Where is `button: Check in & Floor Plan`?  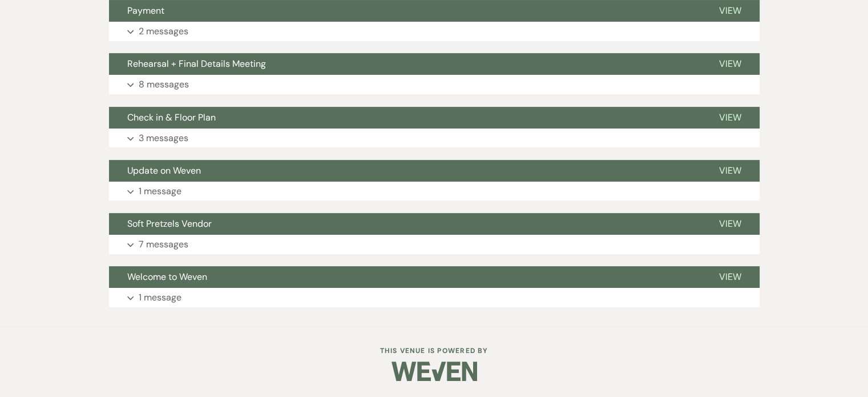
button: Check in & Floor Plan is located at coordinates (405, 118).